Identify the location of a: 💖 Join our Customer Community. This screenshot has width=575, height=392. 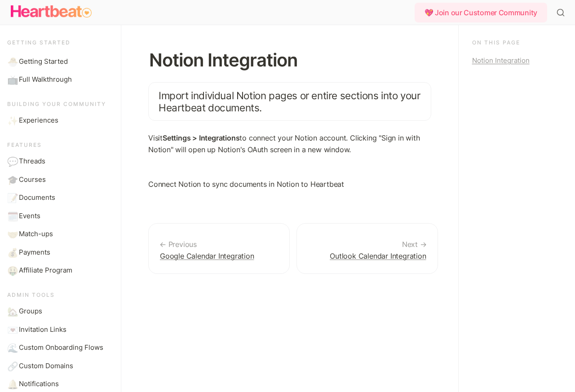
(482, 13).